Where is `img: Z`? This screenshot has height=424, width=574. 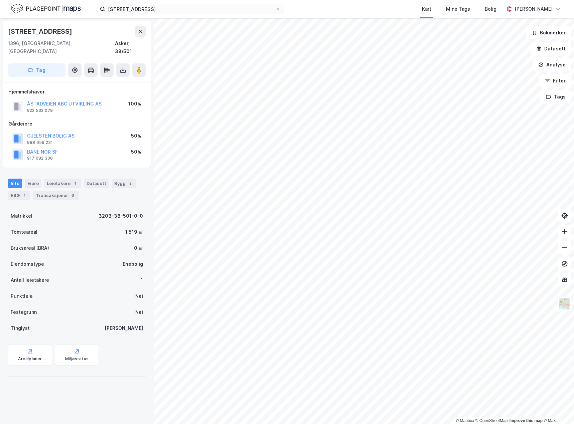 img: Z is located at coordinates (564, 304).